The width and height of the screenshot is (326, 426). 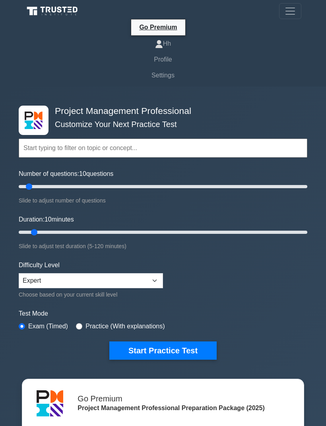 What do you see at coordinates (163, 201) in the screenshot?
I see `div: Slide to adjust number of questions` at bounding box center [163, 201].